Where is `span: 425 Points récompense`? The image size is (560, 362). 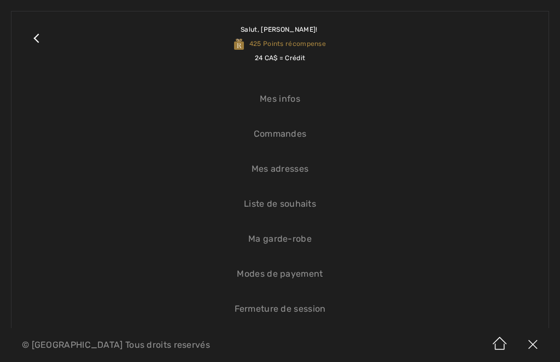 span: 425 Points récompense is located at coordinates (280, 44).